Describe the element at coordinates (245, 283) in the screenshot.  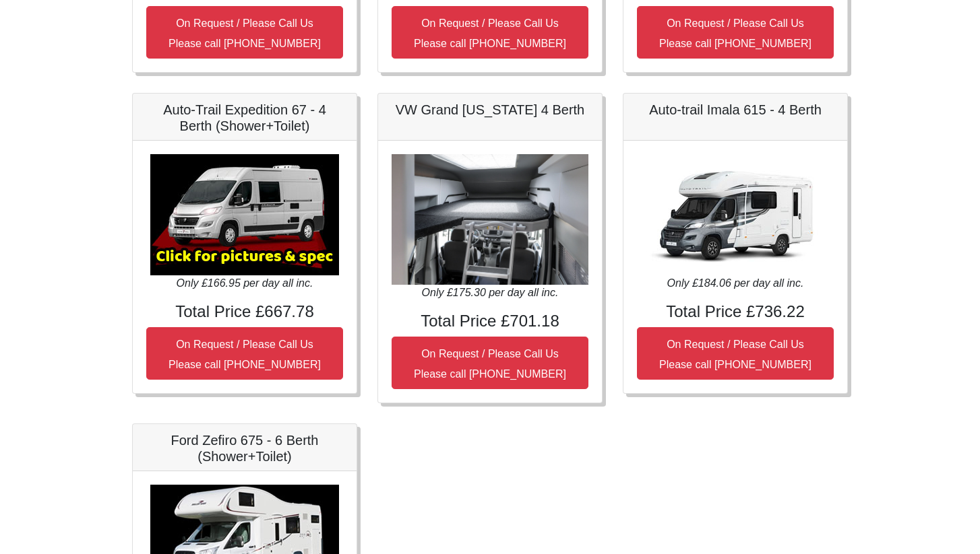
I see `i: Only £166.95 per day all inc.` at that location.